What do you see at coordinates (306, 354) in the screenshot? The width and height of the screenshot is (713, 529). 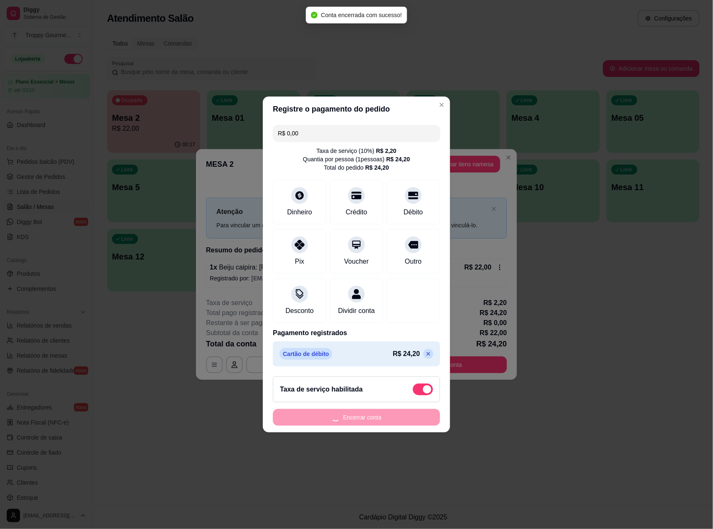 I see `p: Cartão de débito` at bounding box center [306, 354].